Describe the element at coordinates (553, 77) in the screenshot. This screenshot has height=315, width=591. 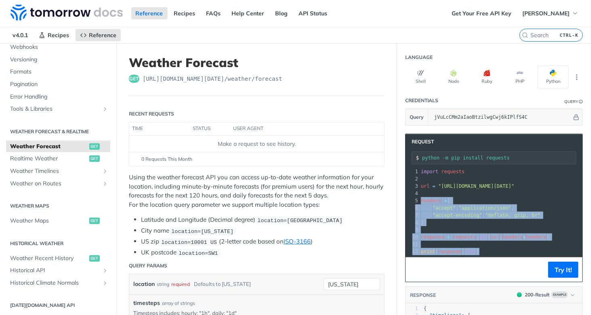
I see `button: Python` at that location.